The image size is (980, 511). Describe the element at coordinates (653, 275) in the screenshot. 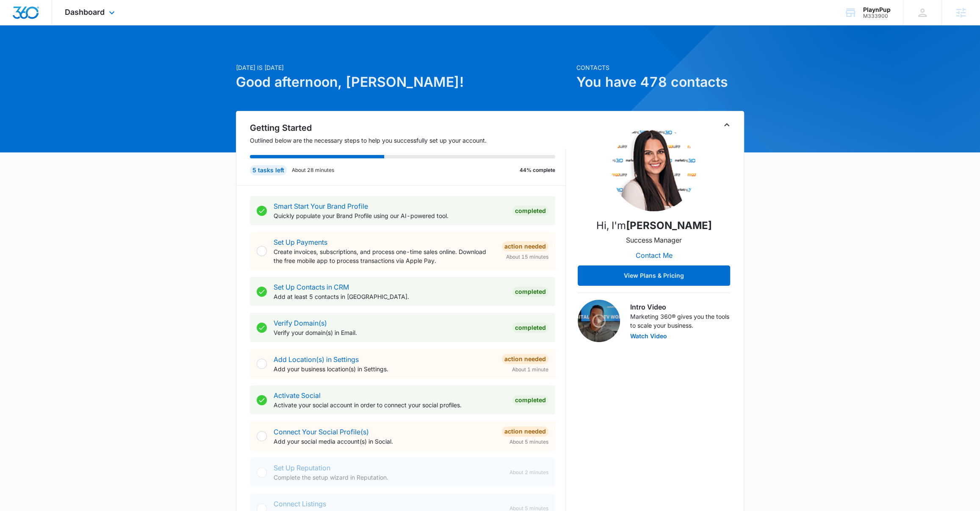

I see `button: View Plans & Pricing` at that location.